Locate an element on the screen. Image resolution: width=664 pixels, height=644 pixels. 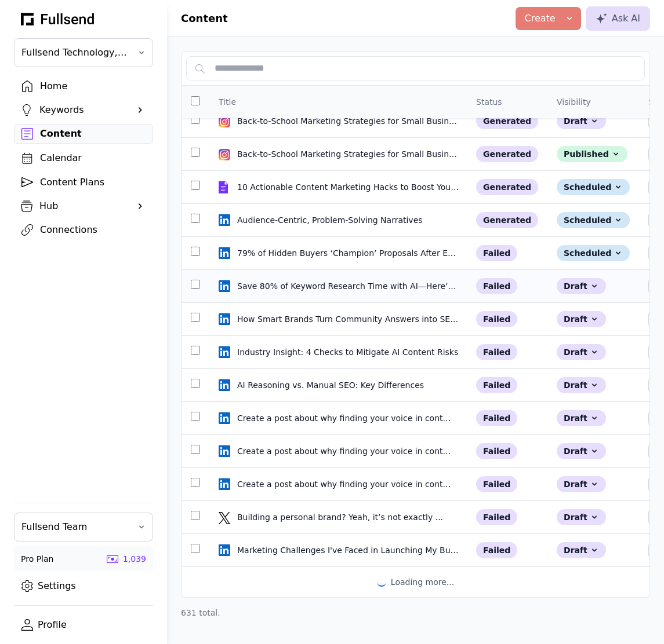
a: Calendar is located at coordinates (83, 158).